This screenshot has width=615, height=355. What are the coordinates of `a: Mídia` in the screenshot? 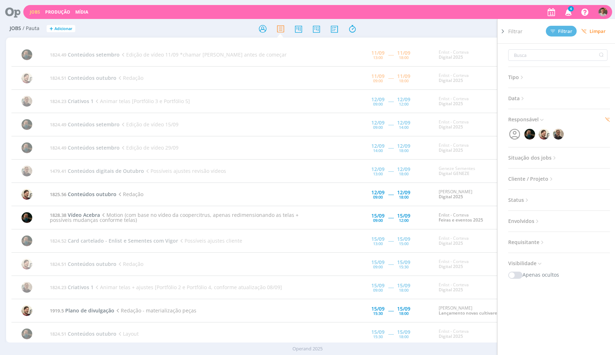 It's located at (82, 12).